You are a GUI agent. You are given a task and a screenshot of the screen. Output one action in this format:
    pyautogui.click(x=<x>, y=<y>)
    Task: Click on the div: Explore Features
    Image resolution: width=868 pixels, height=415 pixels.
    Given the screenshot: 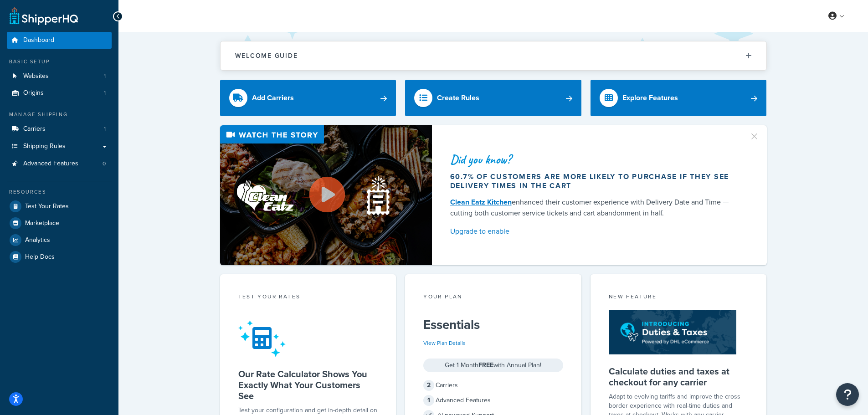 What is the action you would take?
    pyautogui.click(x=650, y=98)
    